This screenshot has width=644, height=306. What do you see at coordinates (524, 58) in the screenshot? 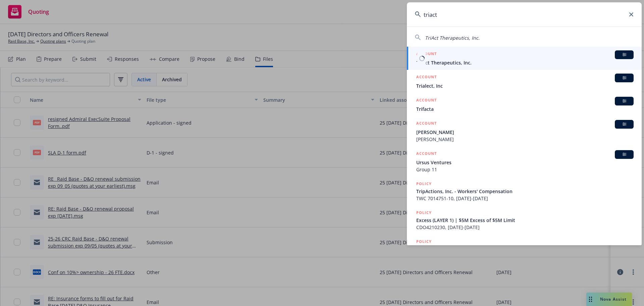
I see `a: ACCOUNTBITriAct Therapeutics, Inc.` at bounding box center [524, 58].